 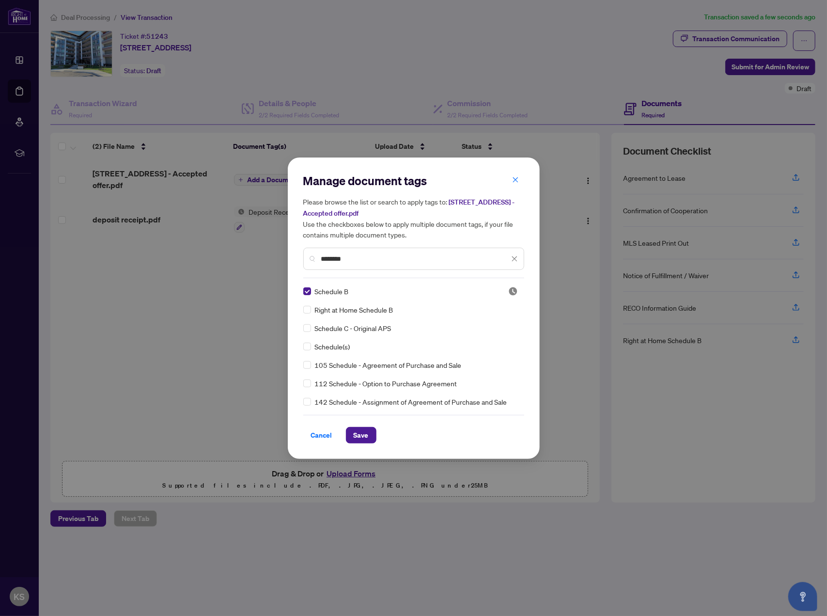 What do you see at coordinates (332, 291) in the screenshot?
I see `span: Schedule B` at bounding box center [332, 291].